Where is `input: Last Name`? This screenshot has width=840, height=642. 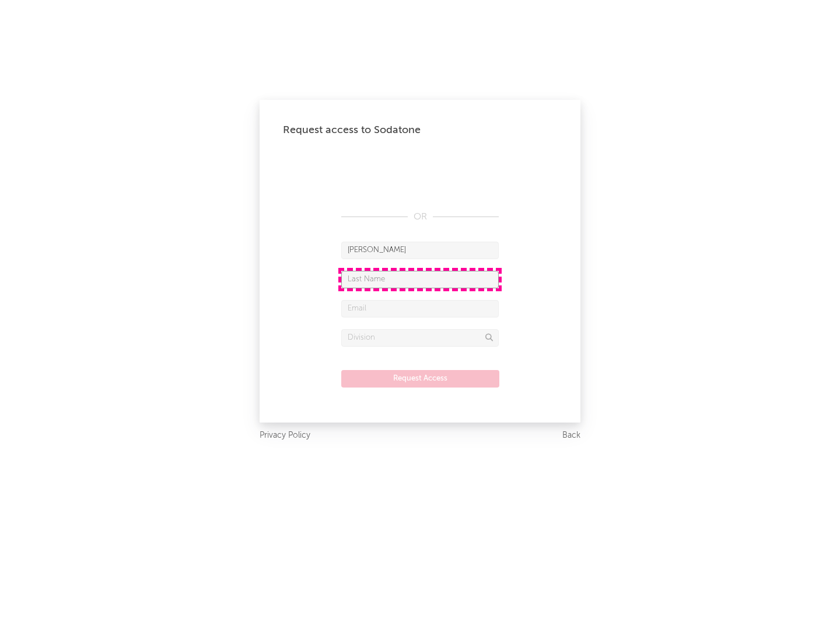 input: Last Name is located at coordinates (420, 280).